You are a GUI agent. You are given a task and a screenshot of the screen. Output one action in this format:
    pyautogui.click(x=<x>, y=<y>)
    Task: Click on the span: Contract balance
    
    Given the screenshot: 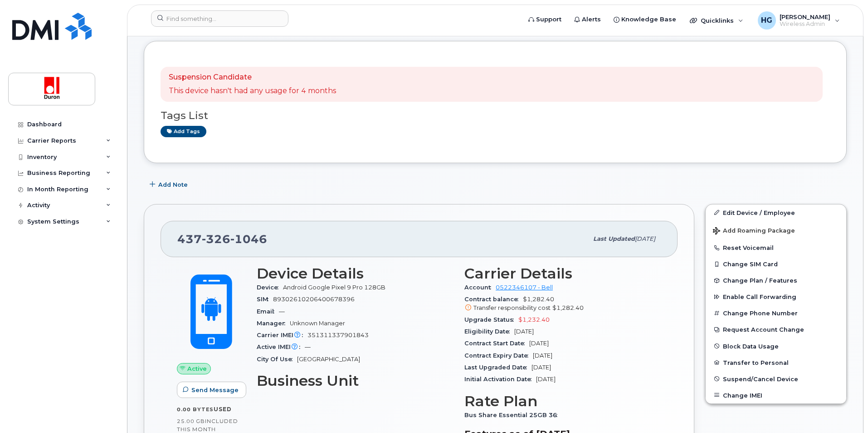 What is the action you would take?
    pyautogui.click(x=494, y=299)
    